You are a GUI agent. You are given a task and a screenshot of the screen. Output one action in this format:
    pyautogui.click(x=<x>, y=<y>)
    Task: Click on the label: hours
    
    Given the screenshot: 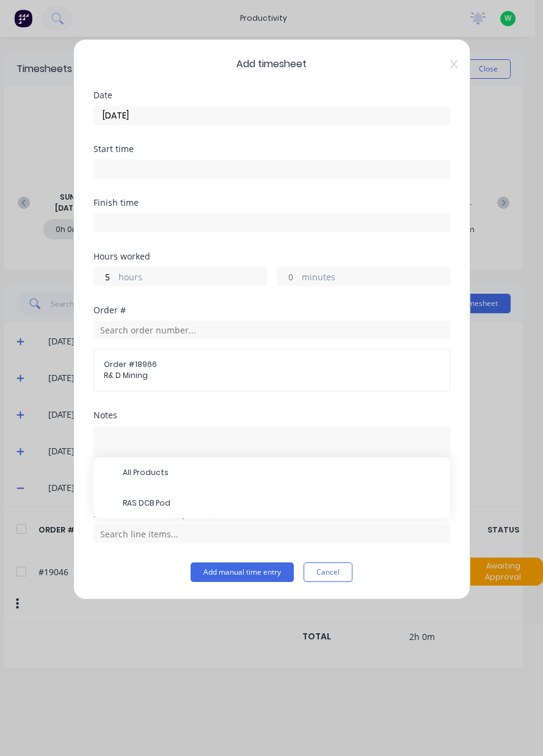 What is the action you would take?
    pyautogui.click(x=193, y=278)
    